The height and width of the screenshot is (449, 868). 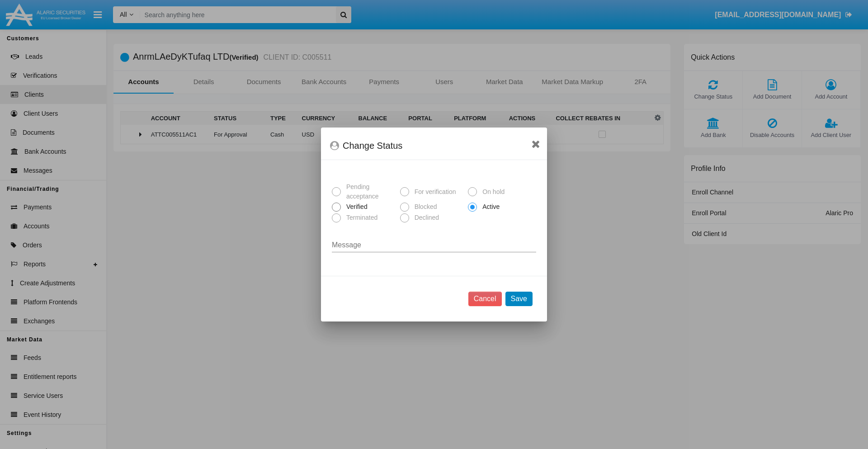 I want to click on button: Cancel, so click(x=485, y=299).